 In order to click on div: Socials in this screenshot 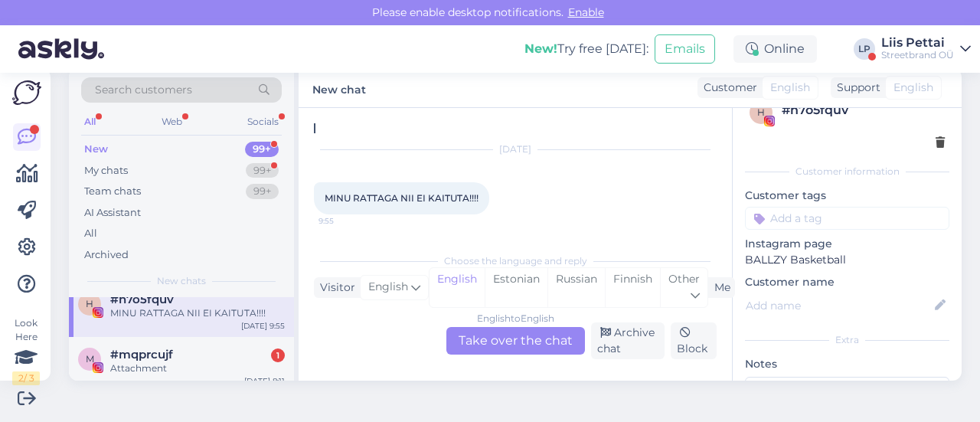, I will do `click(262, 121)`.